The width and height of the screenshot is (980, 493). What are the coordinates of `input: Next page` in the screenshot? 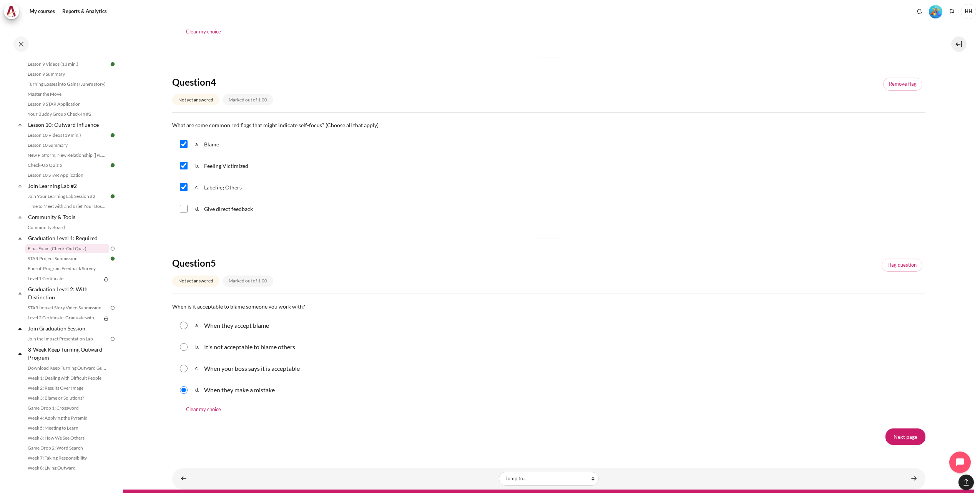 It's located at (905, 437).